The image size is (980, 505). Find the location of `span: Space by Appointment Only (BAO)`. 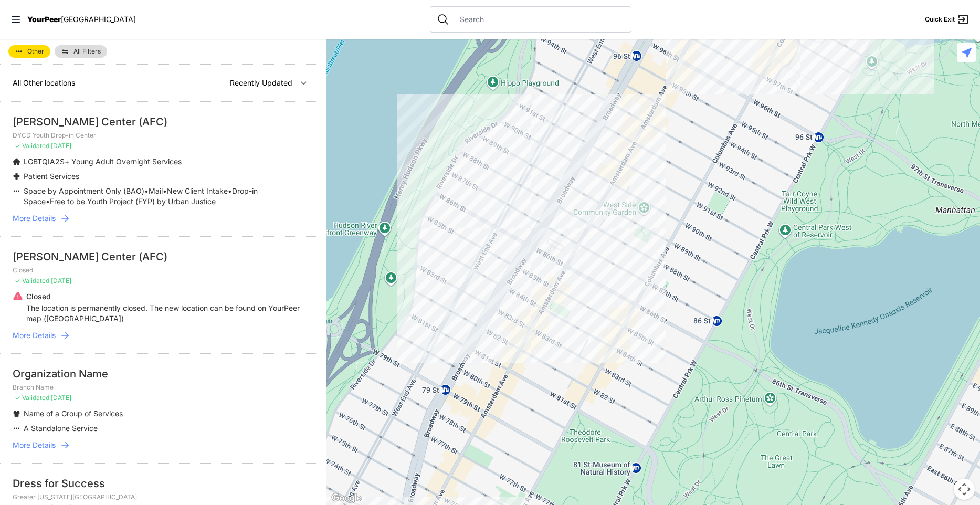

span: Space by Appointment Only (BAO) is located at coordinates (84, 190).